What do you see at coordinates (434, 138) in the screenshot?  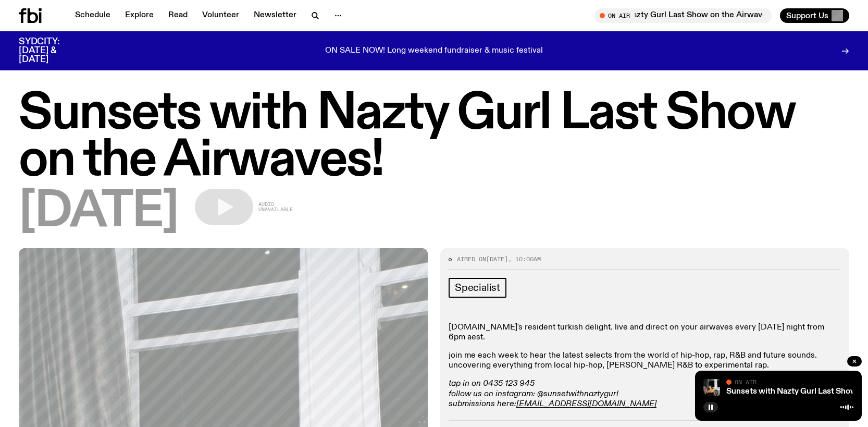 I see `h1: Sunsets with Nazty Gurl Last Show on the Airwaves!` at bounding box center [434, 138].